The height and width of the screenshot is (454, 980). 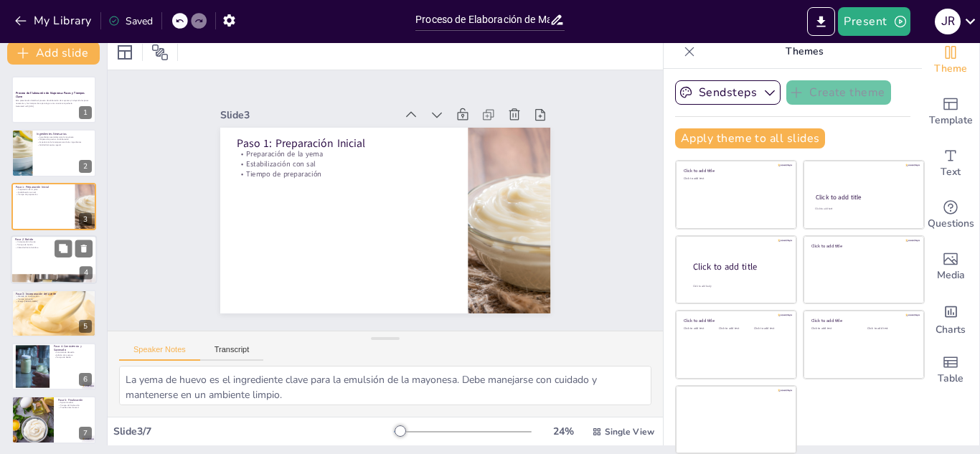 I want to click on button: Sendsteps, so click(x=728, y=93).